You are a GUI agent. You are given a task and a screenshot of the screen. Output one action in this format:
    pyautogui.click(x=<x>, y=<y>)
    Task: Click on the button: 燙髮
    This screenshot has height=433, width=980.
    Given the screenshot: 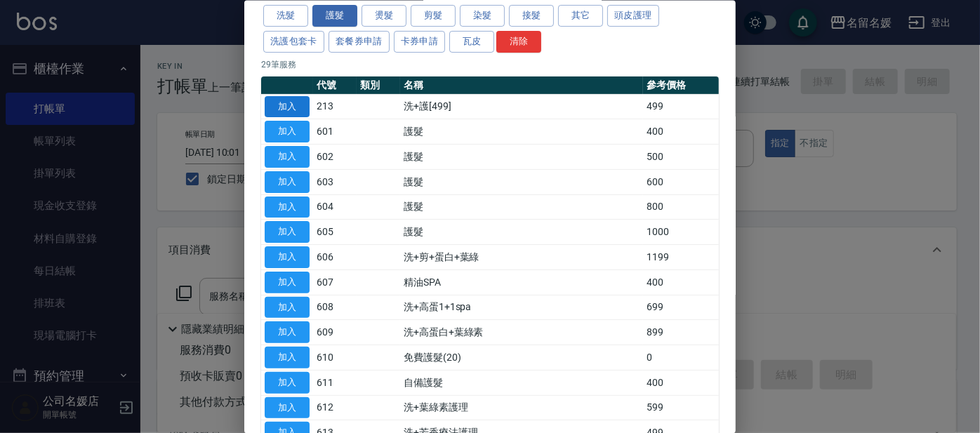 What is the action you would take?
    pyautogui.click(x=384, y=16)
    